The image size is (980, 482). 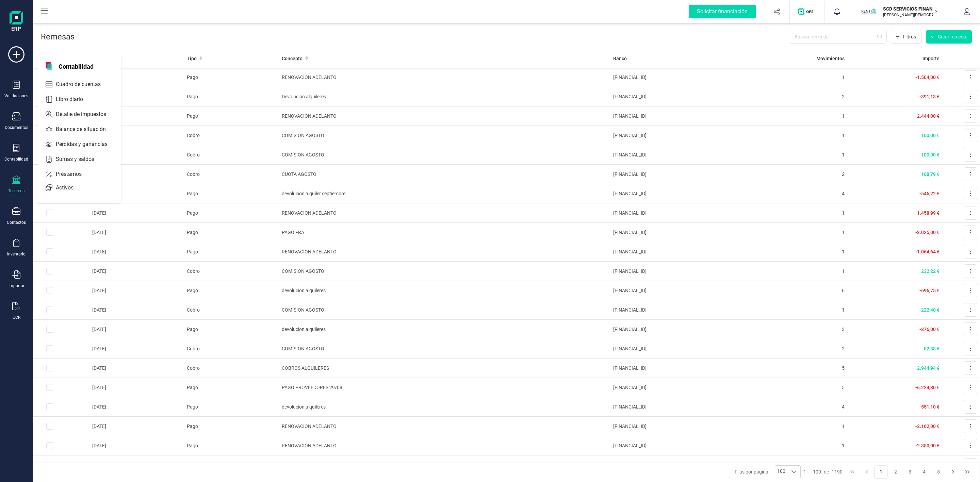 I want to click on span: -2.444,00 €, so click(x=928, y=116).